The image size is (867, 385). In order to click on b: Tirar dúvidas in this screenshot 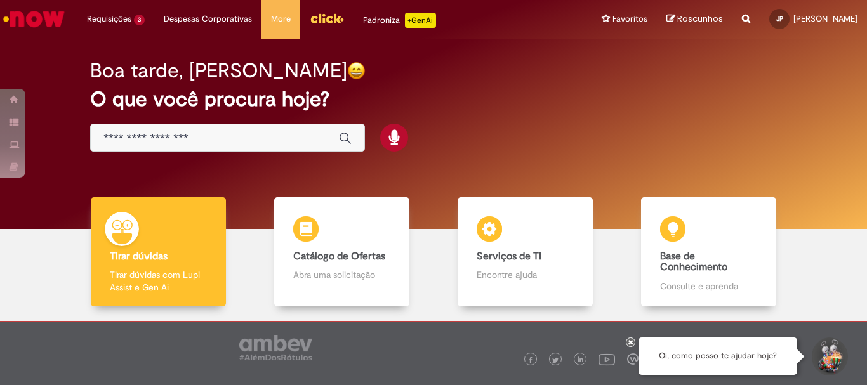, I will do `click(138, 257)`.